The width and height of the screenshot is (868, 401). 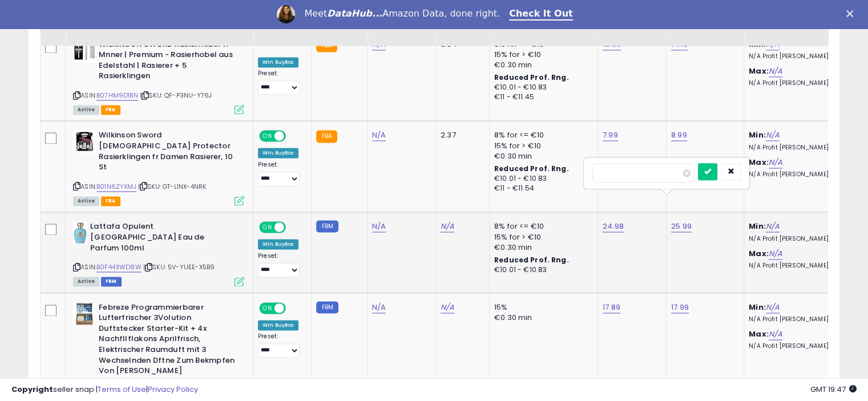 I want to click on a: Terms of Use, so click(x=121, y=389).